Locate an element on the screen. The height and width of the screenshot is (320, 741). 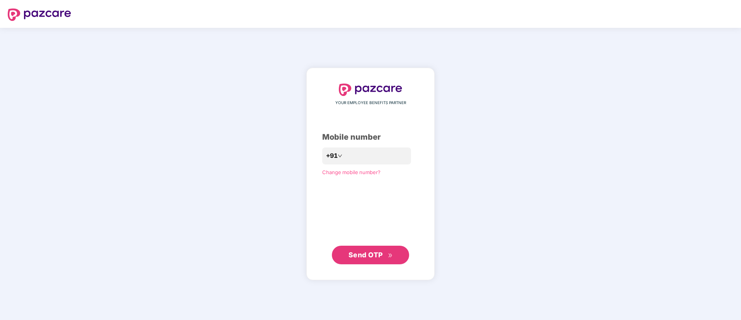
span: down is located at coordinates (340, 156).